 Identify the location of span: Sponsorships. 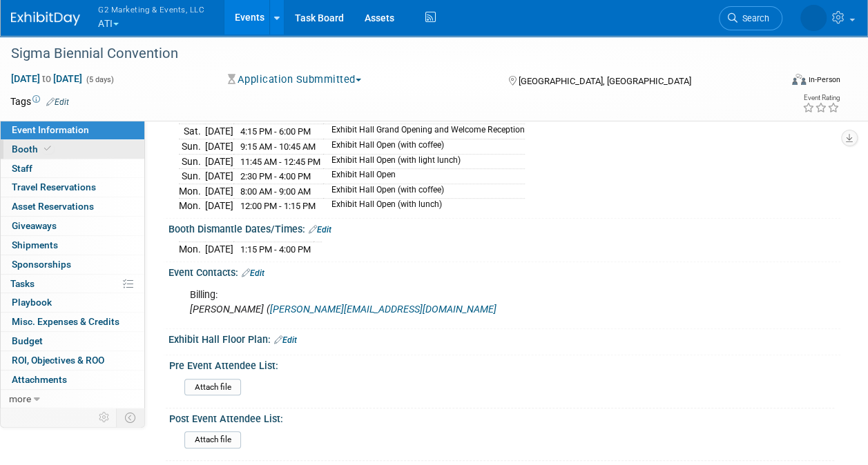
(42, 264).